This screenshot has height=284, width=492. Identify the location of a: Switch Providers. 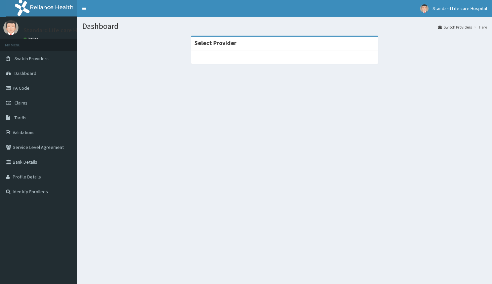
(455, 27).